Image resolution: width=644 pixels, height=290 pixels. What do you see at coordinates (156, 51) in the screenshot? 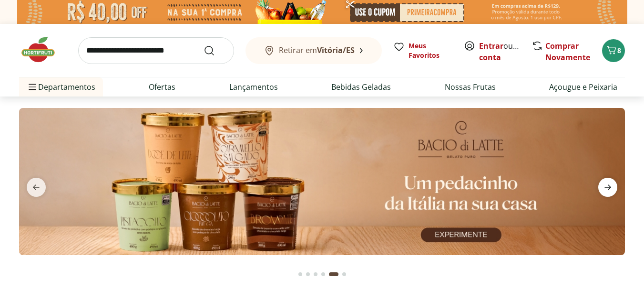
I see `input: search` at bounding box center [156, 51].